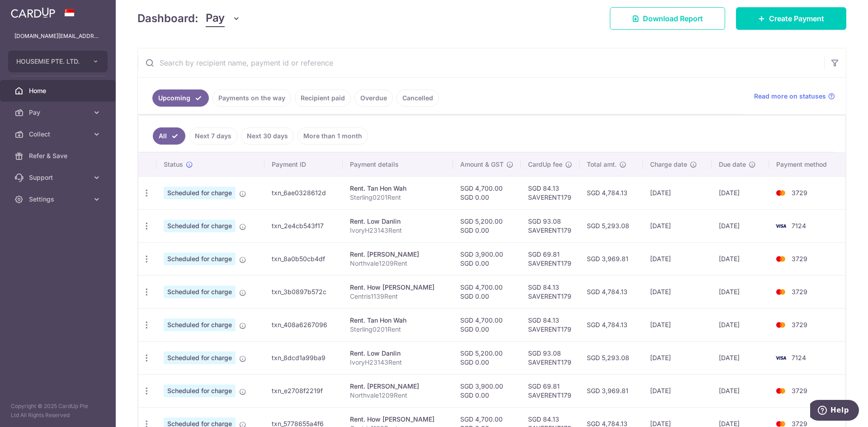  What do you see at coordinates (303, 357) in the screenshot?
I see `td: txn_8dcd1a99ba9` at bounding box center [303, 357].